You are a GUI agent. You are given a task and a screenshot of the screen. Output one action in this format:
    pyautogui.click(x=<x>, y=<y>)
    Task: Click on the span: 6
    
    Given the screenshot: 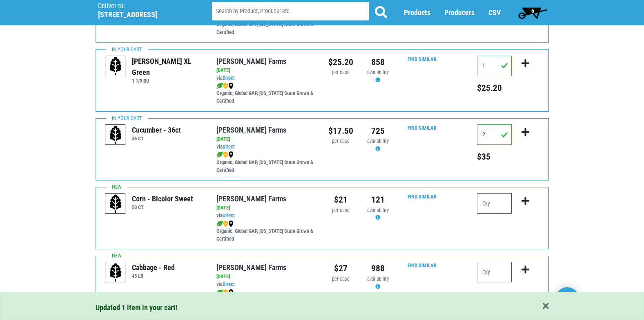 What is the action you would take?
    pyautogui.click(x=532, y=11)
    